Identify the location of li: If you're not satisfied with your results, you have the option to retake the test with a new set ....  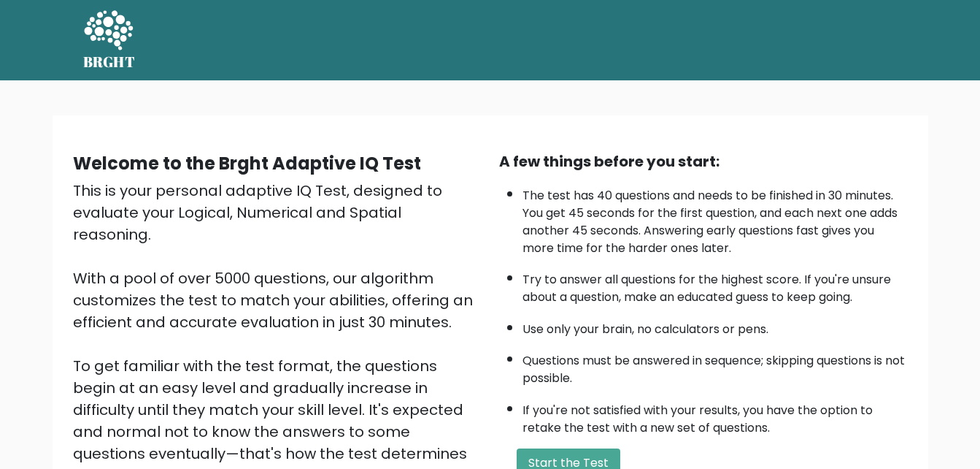
(715, 415).